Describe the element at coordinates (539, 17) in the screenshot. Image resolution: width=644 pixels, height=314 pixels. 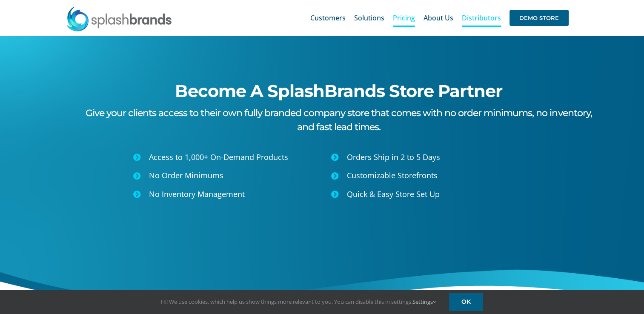
I see `a: DEMO STORE` at that location.